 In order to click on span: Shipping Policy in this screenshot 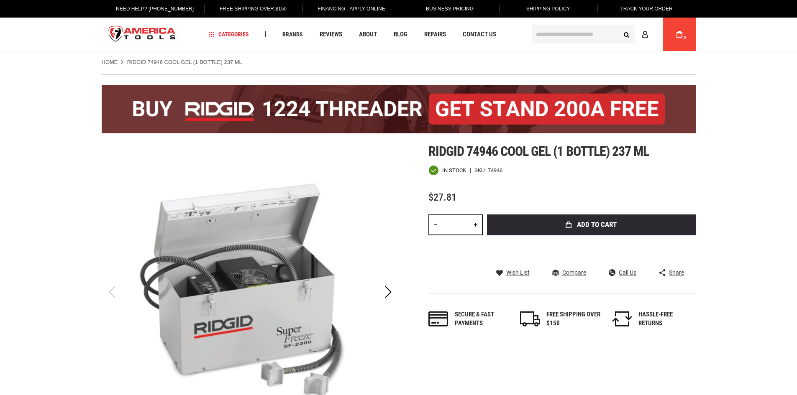, I will do `click(548, 9)`.